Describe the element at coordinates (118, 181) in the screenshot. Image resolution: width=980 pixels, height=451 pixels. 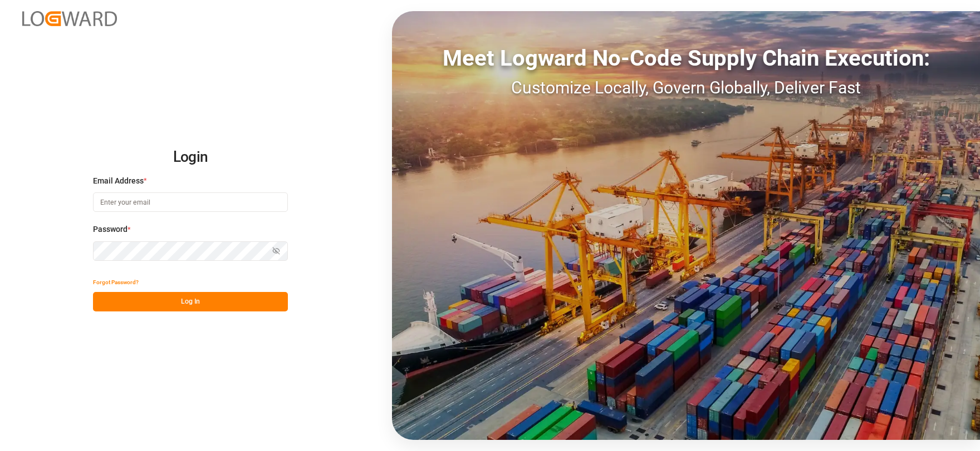
I see `span: Email Address` at that location.